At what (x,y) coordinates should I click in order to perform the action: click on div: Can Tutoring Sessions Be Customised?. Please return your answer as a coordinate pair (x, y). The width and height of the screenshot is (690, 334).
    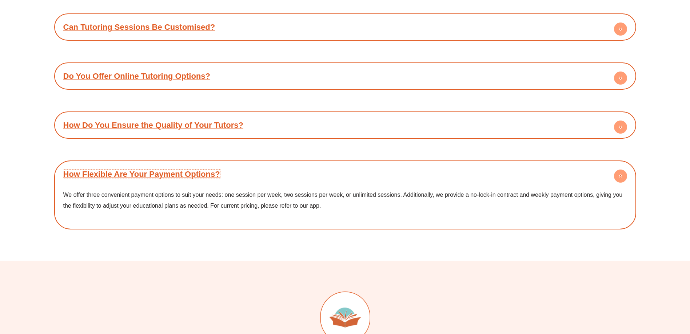
    Looking at the image, I should click on (345, 27).